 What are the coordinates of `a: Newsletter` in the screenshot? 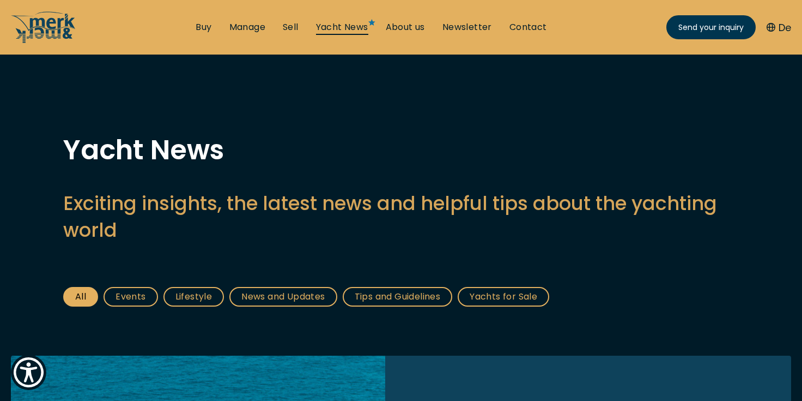 It's located at (467, 27).